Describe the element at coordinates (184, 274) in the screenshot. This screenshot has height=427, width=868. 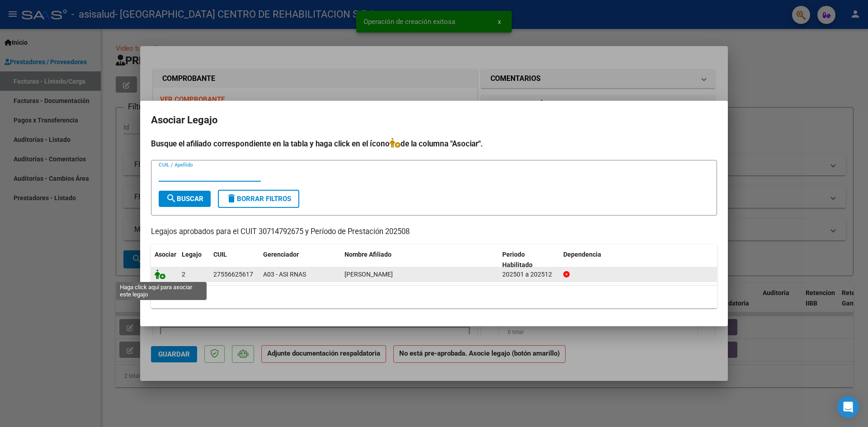
I see `span: 2` at that location.